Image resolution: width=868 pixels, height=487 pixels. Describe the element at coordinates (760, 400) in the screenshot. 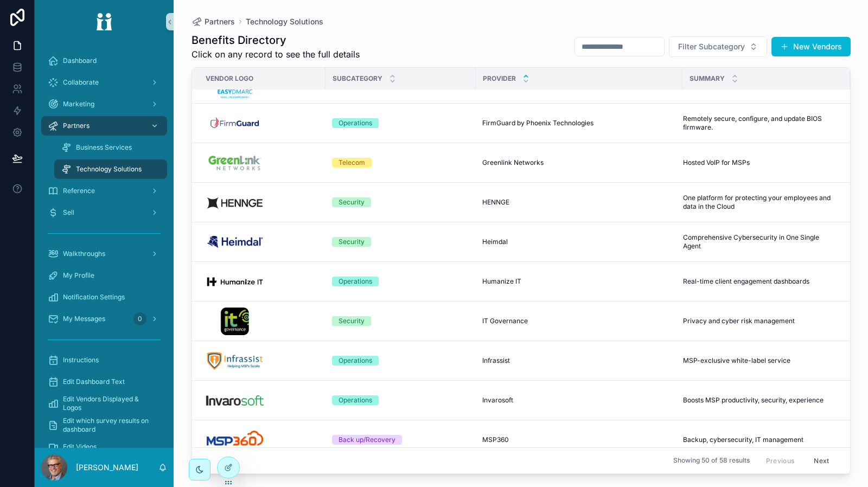

I see `a: Boosts MSP productivity, security, experience` at that location.